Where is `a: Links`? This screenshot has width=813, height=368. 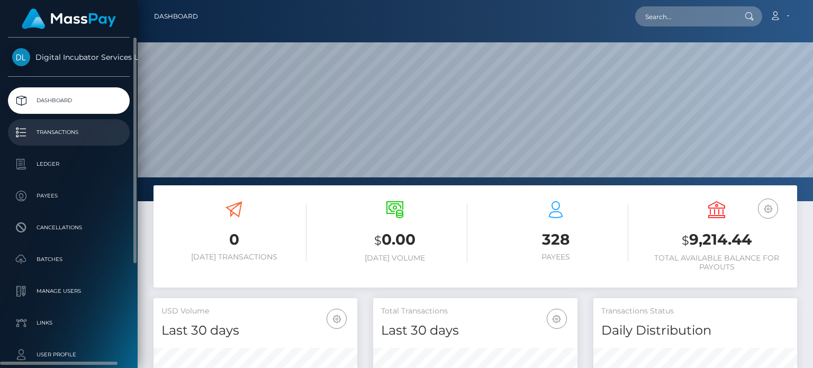
a: Links is located at coordinates (69, 323).